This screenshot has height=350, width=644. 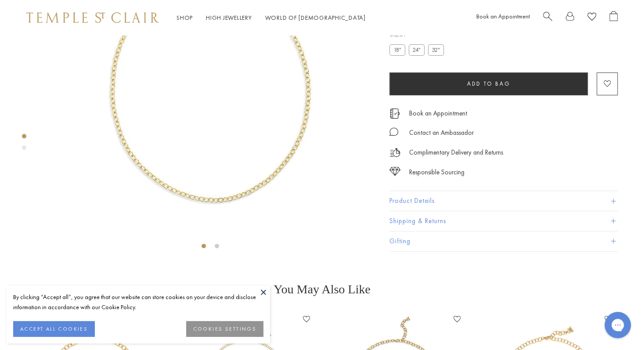 I want to click on button: ACCEPT ALL COOKIES, so click(x=54, y=329).